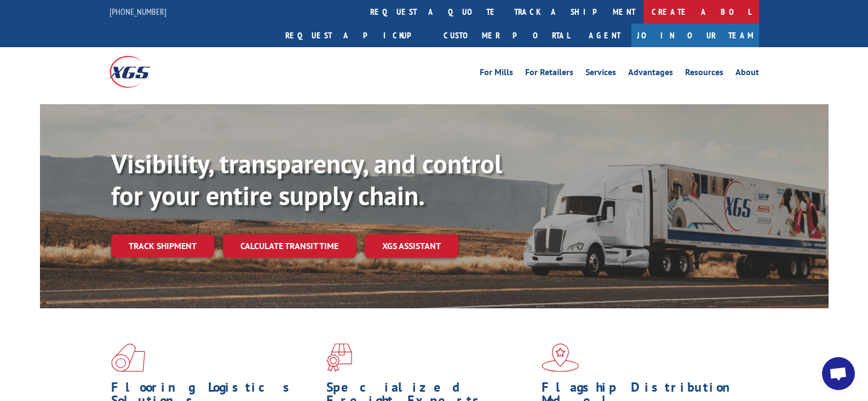 The image size is (868, 401). I want to click on a: About, so click(747, 74).